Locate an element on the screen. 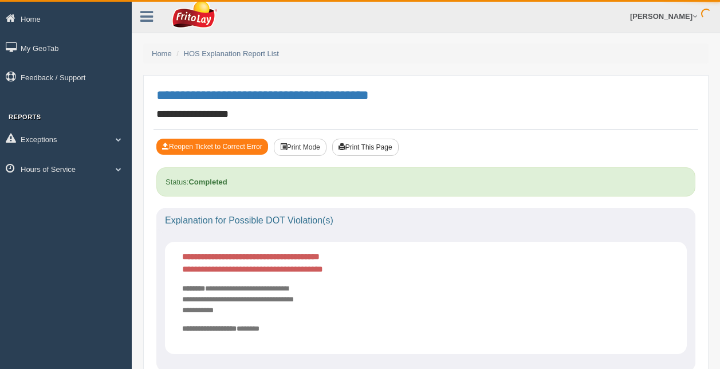 This screenshot has width=720, height=369. button: Print Mode is located at coordinates (300, 147).